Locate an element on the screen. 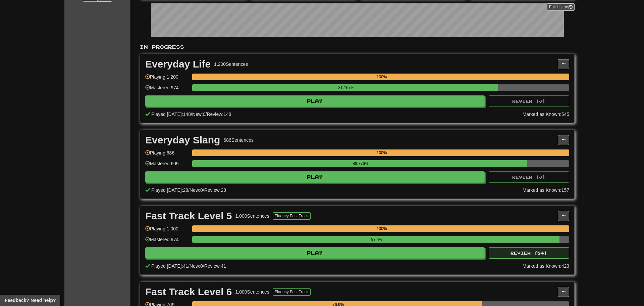 Image resolution: width=644 pixels, height=306 pixels. div: Fast Track Level 6 is located at coordinates (188, 292).